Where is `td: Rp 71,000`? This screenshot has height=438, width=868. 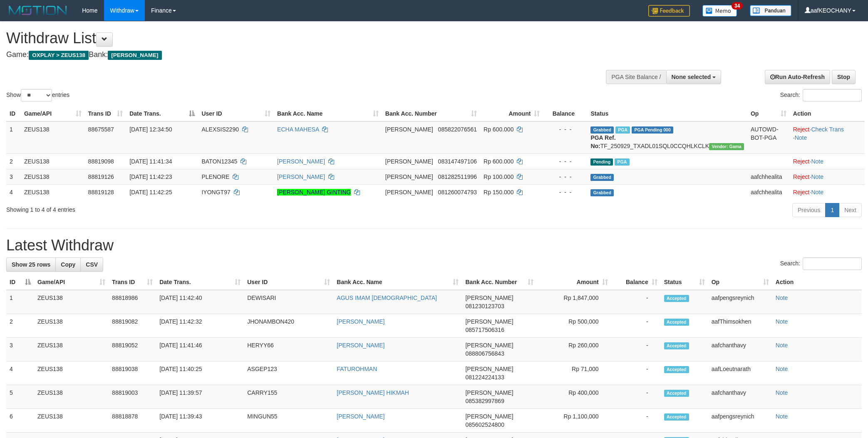 td: Rp 71,000 is located at coordinates (574, 373).